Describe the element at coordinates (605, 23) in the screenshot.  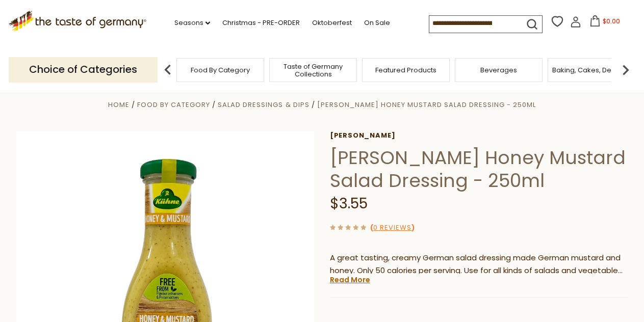
I see `button: $0.00` at that location.